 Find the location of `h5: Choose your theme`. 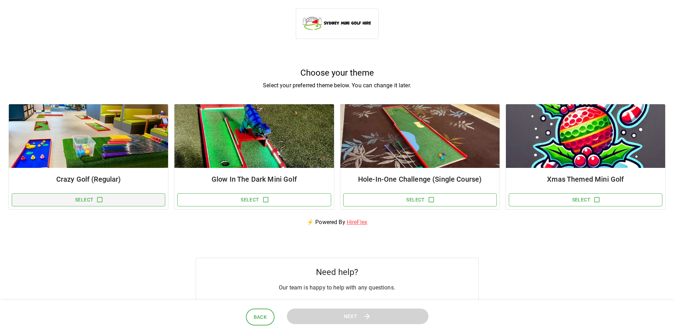

h5: Choose your theme is located at coordinates (337, 73).